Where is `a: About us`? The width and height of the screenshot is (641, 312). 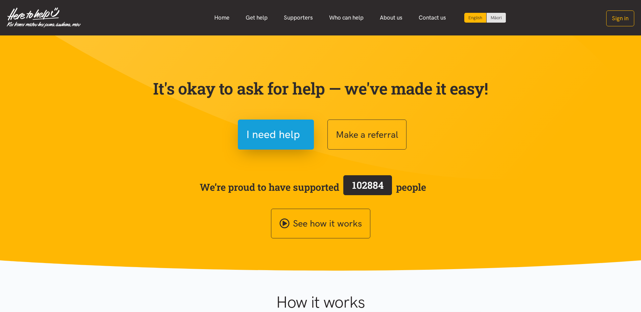
a: About us is located at coordinates (391, 18).